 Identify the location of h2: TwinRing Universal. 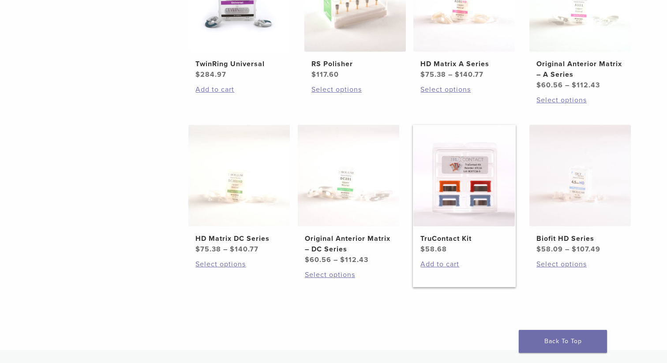
(239, 64).